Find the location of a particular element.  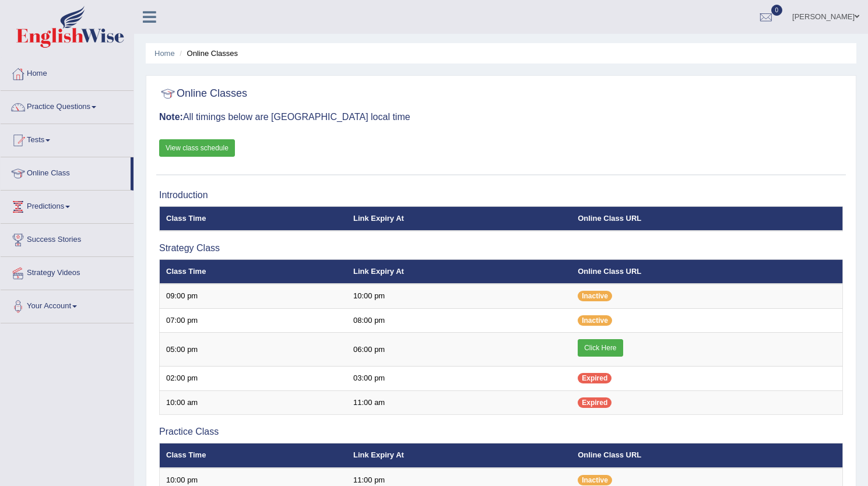

td: 06:00 pm is located at coordinates (459, 350).